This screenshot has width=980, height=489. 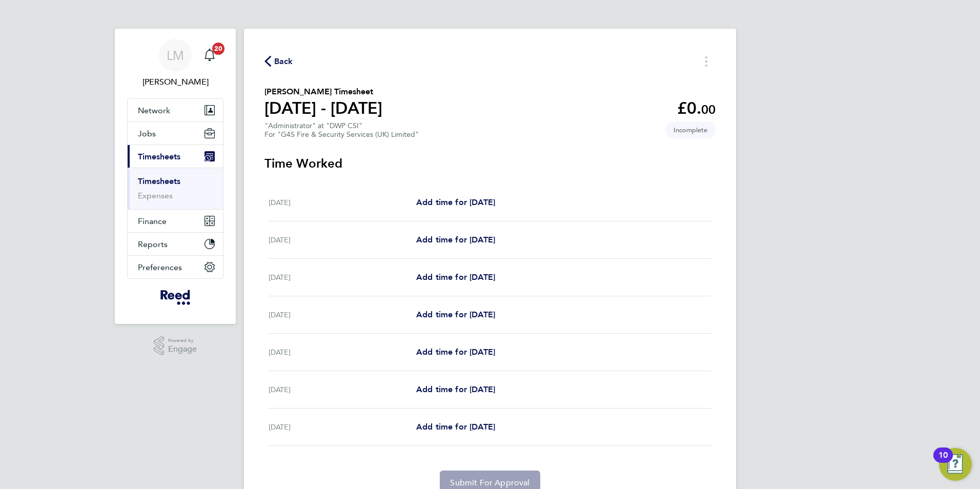 I want to click on button: Timesheets, so click(x=176, y=156).